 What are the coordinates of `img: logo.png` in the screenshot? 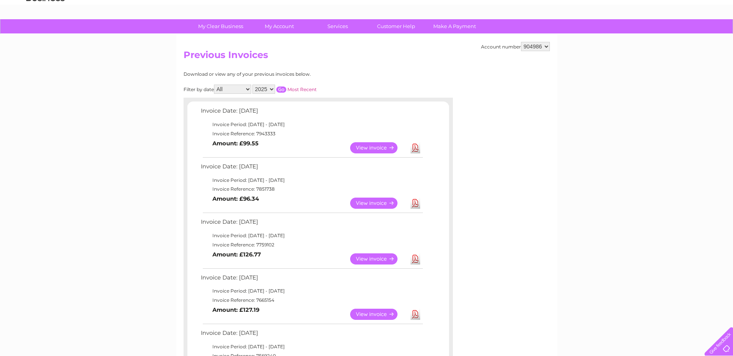 It's located at (45, 32).